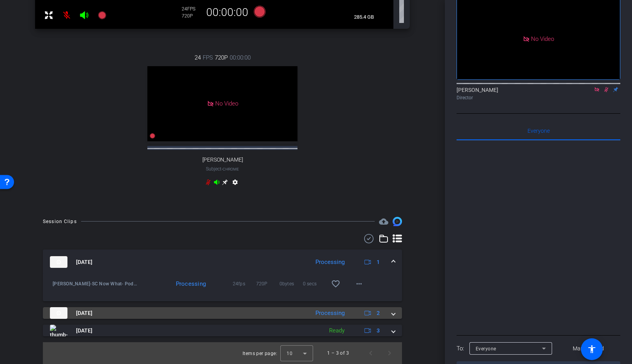 Image resolution: width=632 pixels, height=364 pixels. What do you see at coordinates (364, 17) in the screenshot?
I see `span: 285.4 GB` at bounding box center [364, 17].